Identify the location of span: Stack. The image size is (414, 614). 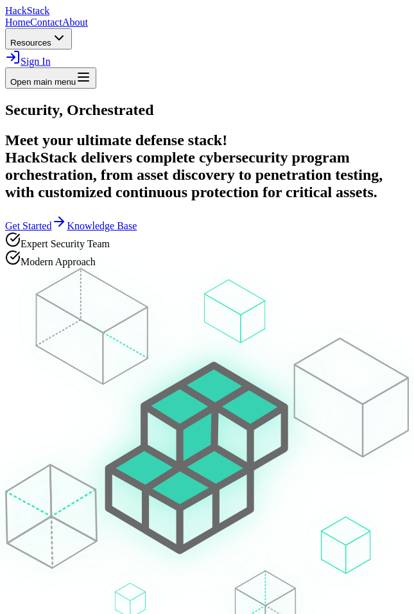
(39, 10).